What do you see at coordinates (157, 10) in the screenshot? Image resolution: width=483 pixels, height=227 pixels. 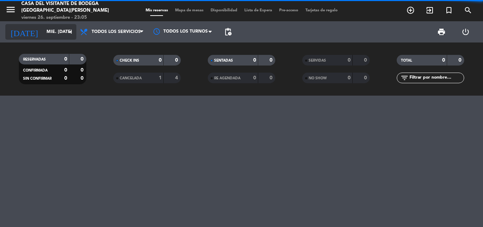 I see `span: Mis reservas` at bounding box center [157, 10].